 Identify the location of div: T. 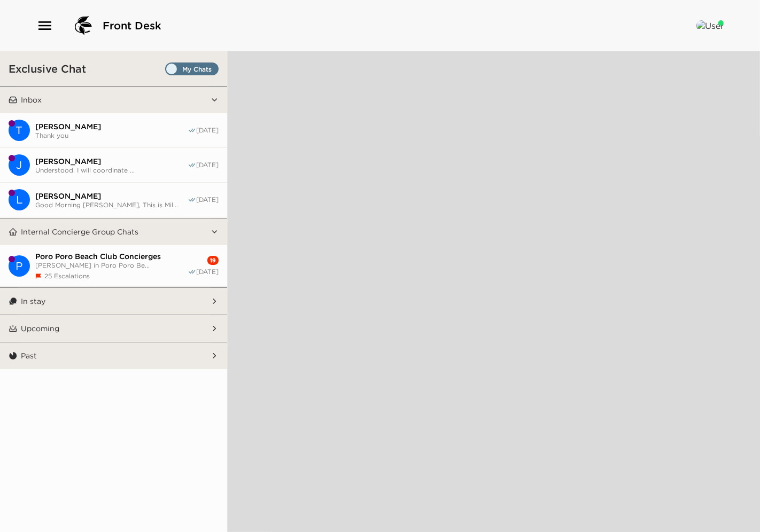
(20, 130).